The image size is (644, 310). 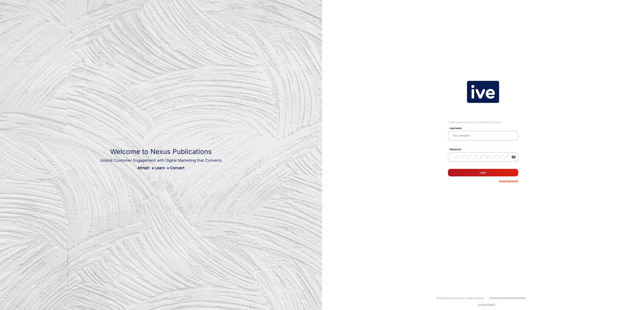 I want to click on input: Your username, so click(x=483, y=136).